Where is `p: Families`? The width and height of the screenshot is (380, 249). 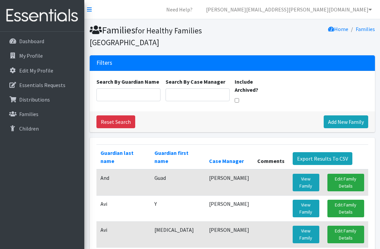 p: Families is located at coordinates (29, 114).